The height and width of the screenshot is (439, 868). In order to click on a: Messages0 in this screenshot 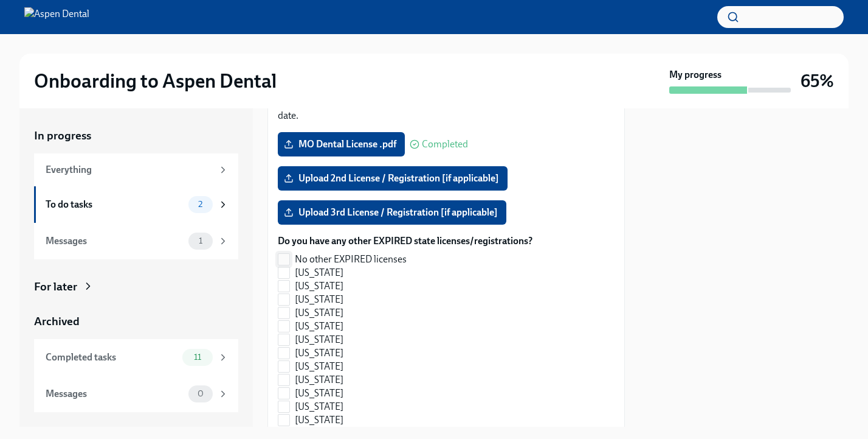, I will do `click(136, 394)`.